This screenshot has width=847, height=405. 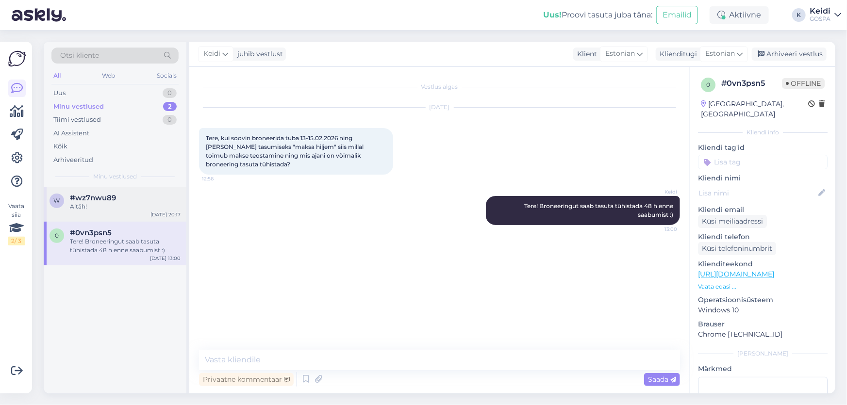 What do you see at coordinates (659, 229) in the screenshot?
I see `span: 13:00` at bounding box center [659, 229].